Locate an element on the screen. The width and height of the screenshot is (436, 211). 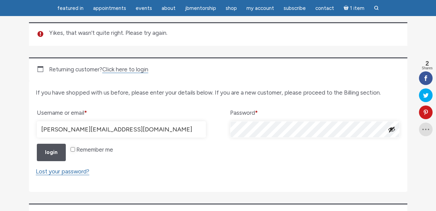
div: Returning customer? is located at coordinates (218, 69).